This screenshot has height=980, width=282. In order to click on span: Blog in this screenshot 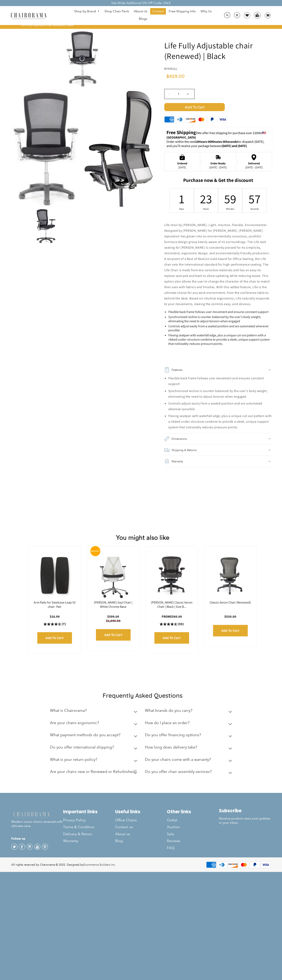, I will do `click(119, 841)`.